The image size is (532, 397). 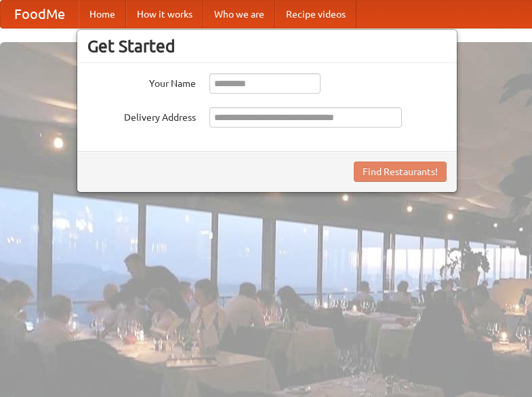 I want to click on a: How it works, so click(x=165, y=14).